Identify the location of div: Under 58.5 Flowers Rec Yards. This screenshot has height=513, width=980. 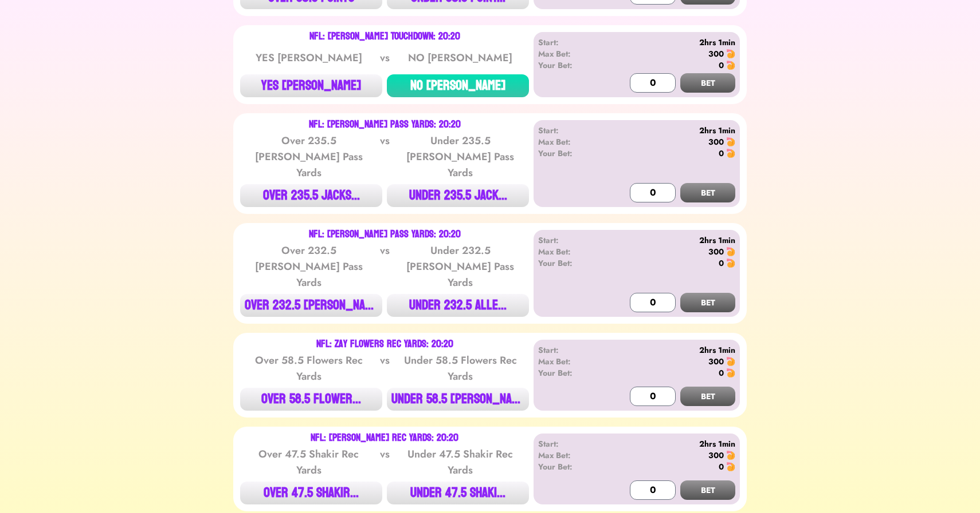
(460, 369).